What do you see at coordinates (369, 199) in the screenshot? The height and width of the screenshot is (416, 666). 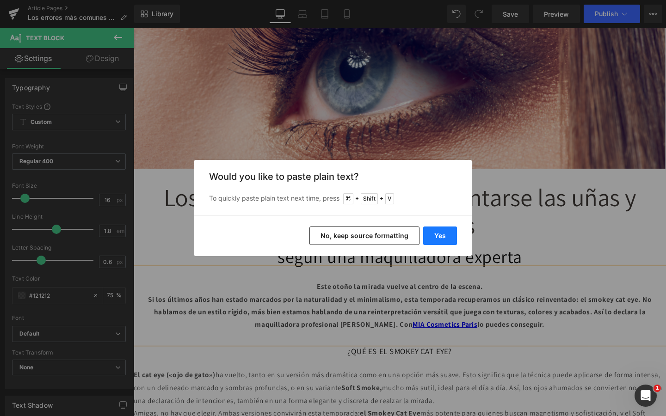 I see `span: Shift` at bounding box center [369, 199].